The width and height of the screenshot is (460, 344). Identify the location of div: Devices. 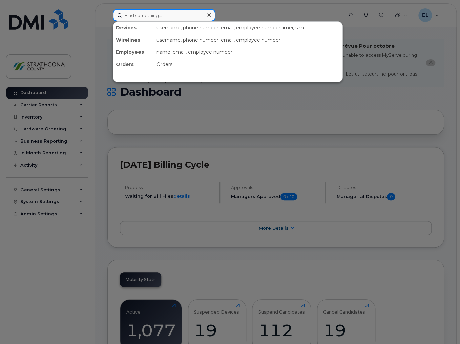
(134, 28).